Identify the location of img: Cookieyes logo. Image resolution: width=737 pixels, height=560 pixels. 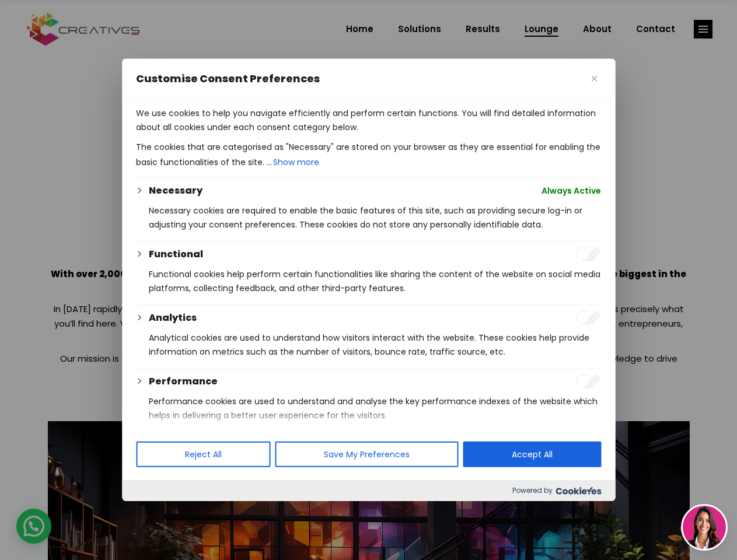
(578, 490).